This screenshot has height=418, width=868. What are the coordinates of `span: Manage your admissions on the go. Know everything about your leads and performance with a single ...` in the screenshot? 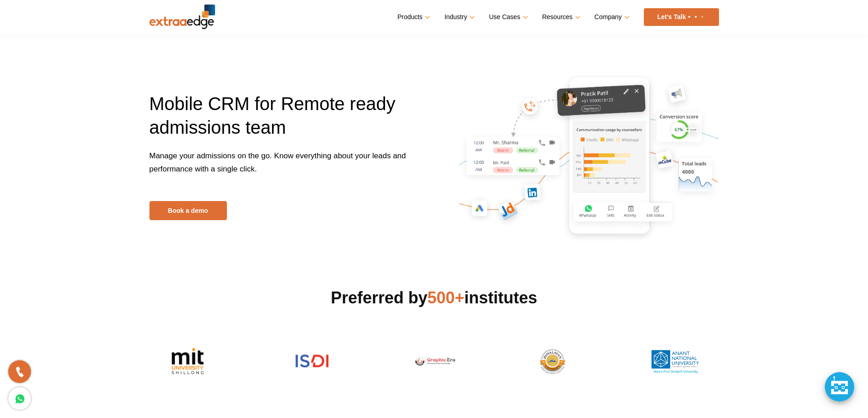 It's located at (277, 162).